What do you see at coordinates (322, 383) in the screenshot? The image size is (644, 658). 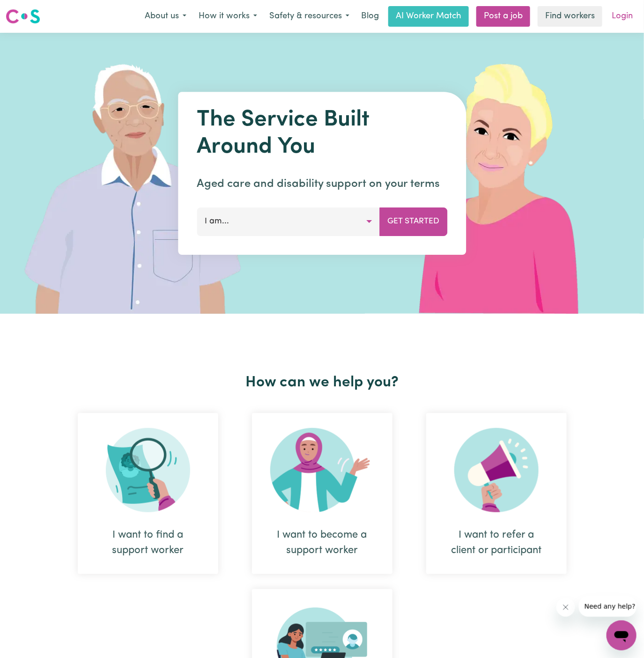 I see `h2: How can we help you?` at bounding box center [322, 383].